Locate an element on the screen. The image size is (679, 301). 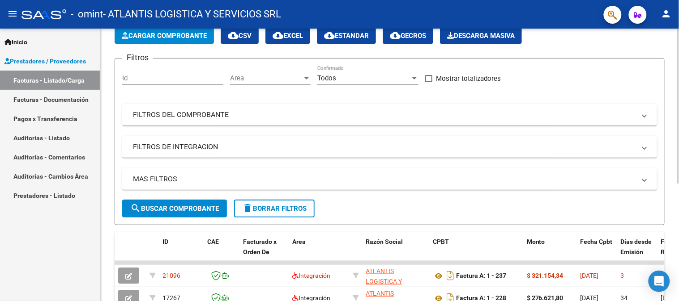
span: Cargar Comprobante is located at coordinates (164, 36).